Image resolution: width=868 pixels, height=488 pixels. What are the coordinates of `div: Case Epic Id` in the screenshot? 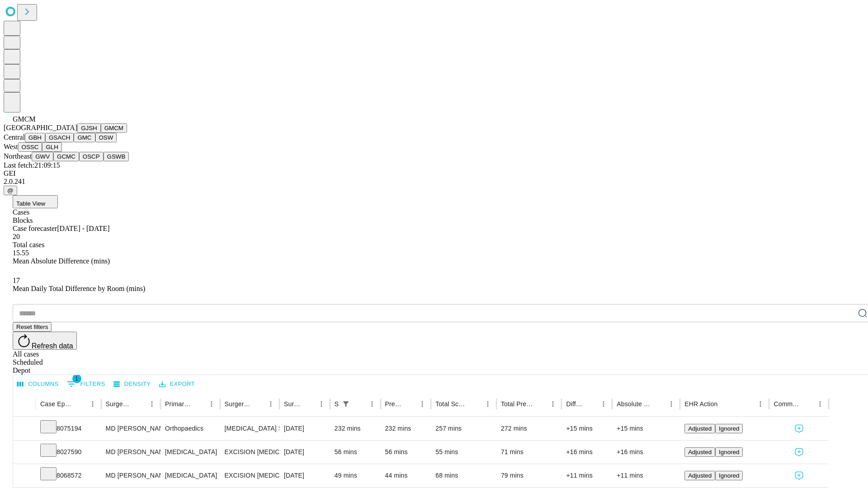 It's located at (56, 403).